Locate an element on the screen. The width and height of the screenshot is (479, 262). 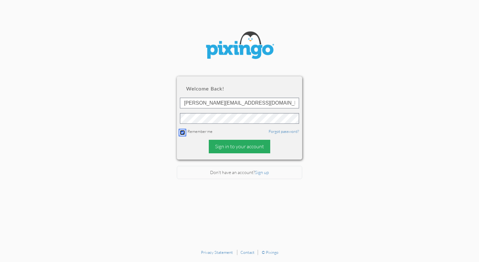
div: Don't have an account? is located at coordinates (240, 172).